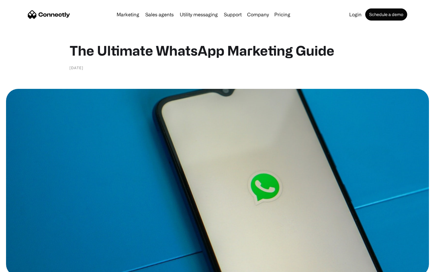  Describe the element at coordinates (355, 14) in the screenshot. I see `a: Login` at that location.